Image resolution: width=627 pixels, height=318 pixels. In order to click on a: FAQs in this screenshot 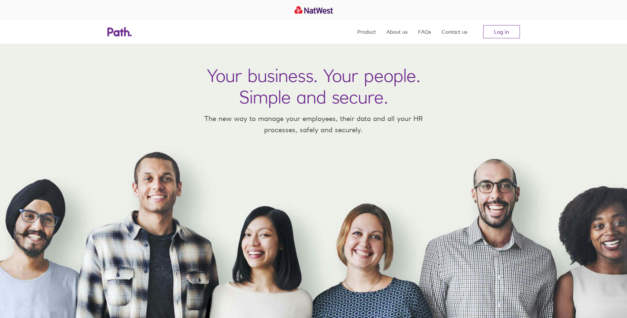, I will do `click(424, 32)`.